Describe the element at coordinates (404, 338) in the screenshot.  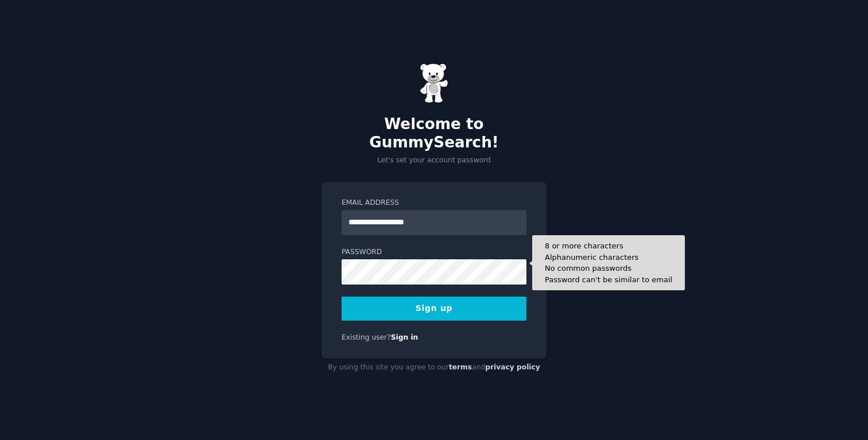
I see `a: Sign in` at that location.